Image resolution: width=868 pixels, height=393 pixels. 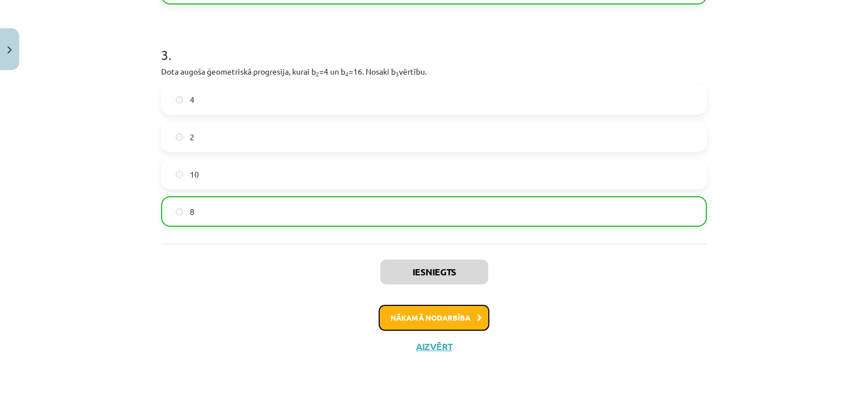 What do you see at coordinates (192, 137) in the screenshot?
I see `span: 2` at bounding box center [192, 137].